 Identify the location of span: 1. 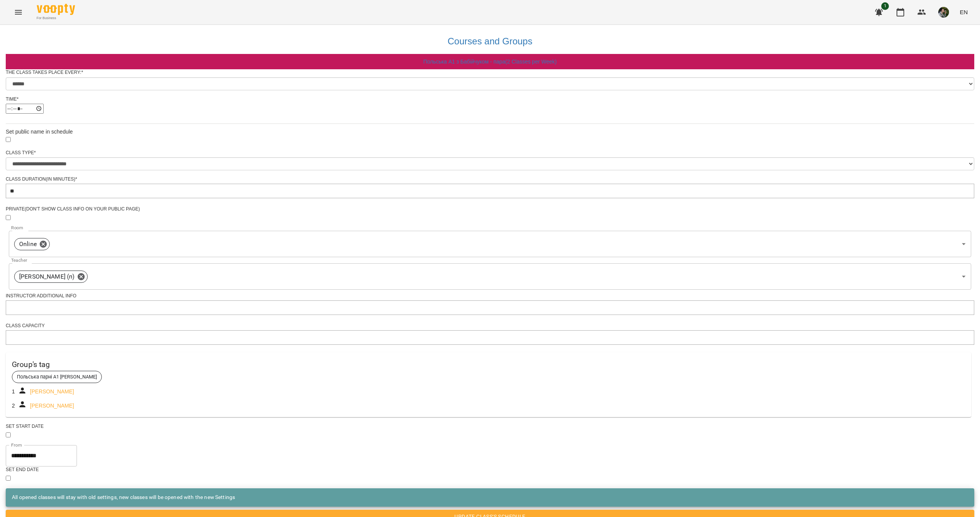
(885, 6).